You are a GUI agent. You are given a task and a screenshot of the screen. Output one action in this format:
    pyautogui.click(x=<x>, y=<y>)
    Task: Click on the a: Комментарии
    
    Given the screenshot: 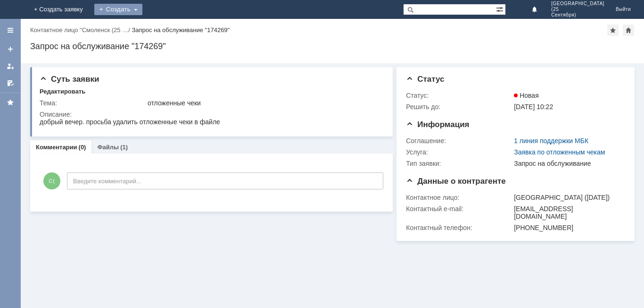 What is the action you would take?
    pyautogui.click(x=56, y=147)
    